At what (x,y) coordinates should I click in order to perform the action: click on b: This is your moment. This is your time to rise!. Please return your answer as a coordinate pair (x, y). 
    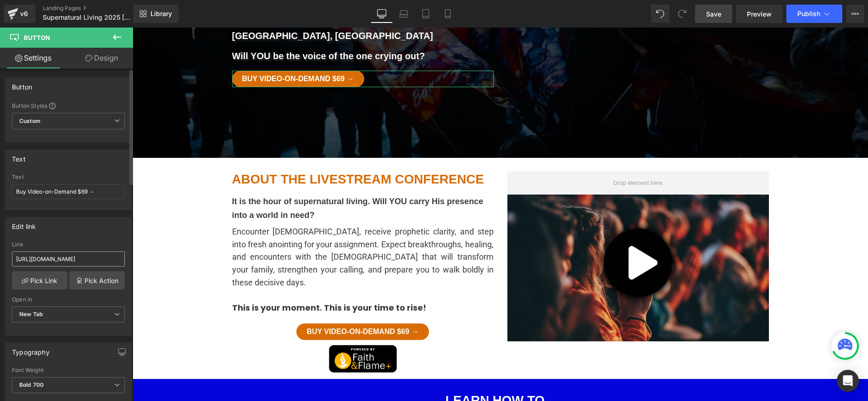
    Looking at the image, I should click on (197, 280).